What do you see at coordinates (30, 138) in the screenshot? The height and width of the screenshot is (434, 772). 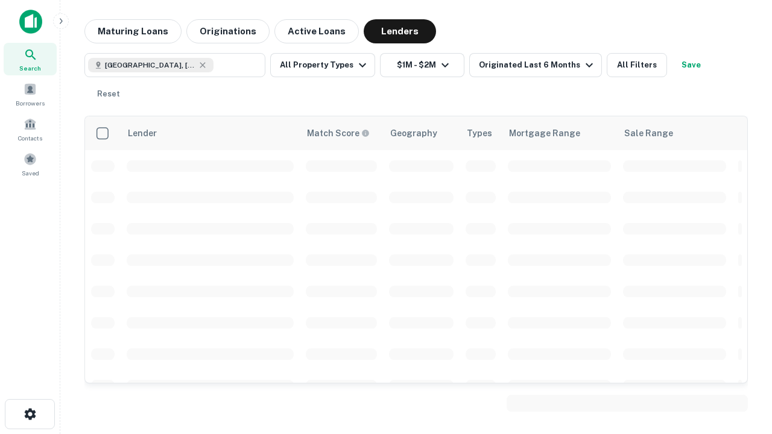 I see `span: Contacts` at bounding box center [30, 138].